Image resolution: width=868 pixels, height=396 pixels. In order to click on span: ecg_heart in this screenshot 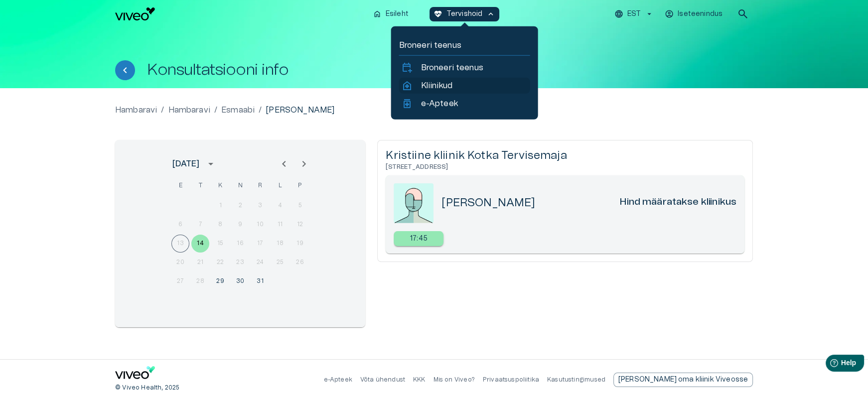, I will do `click(438, 14)`.